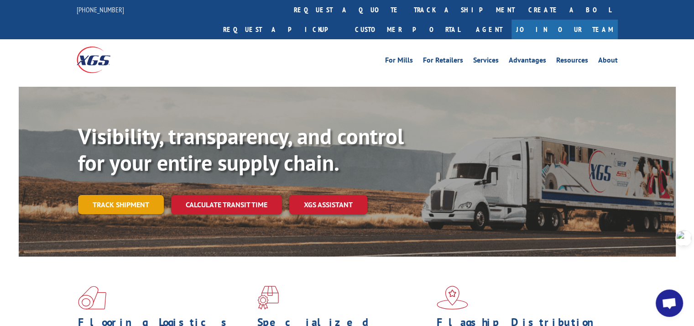  Describe the element at coordinates (241, 149) in the screenshot. I see `b: Visibility, transparency, and control for your entire supply chain.` at that location.